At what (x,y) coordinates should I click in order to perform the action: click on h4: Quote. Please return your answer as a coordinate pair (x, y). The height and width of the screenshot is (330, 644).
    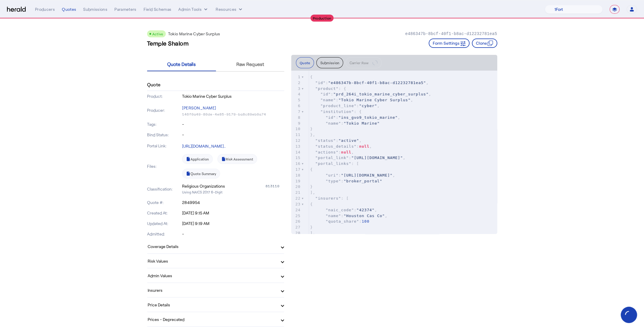
    Looking at the image, I should click on (154, 85).